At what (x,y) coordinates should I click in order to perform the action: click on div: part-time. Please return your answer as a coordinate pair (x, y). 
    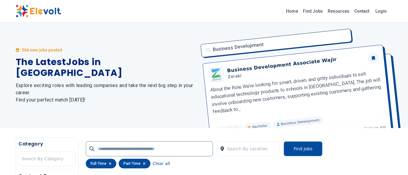
    Looking at the image, I should click on (134, 164).